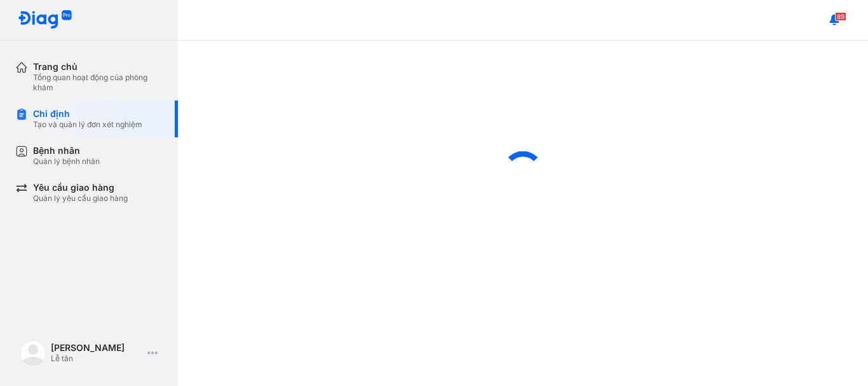  What do you see at coordinates (66, 150) in the screenshot?
I see `div: Bệnh nhân` at bounding box center [66, 150].